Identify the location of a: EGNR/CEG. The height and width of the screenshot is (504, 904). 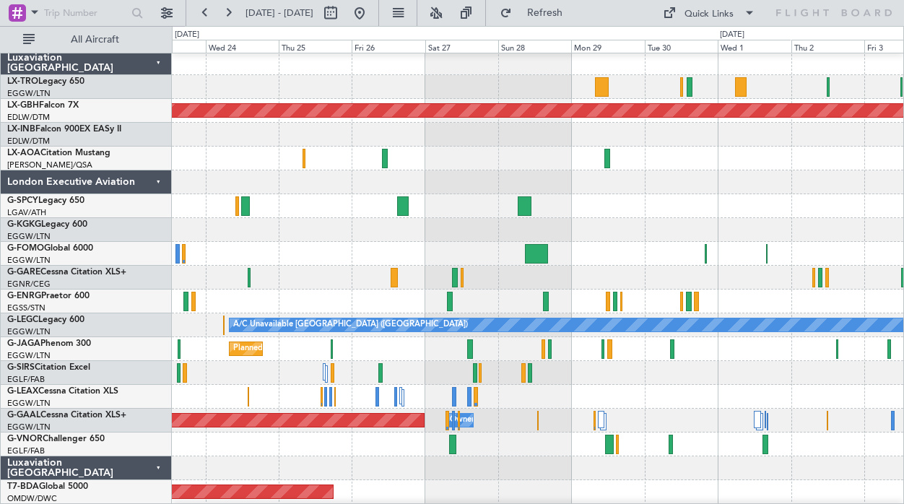
(29, 284).